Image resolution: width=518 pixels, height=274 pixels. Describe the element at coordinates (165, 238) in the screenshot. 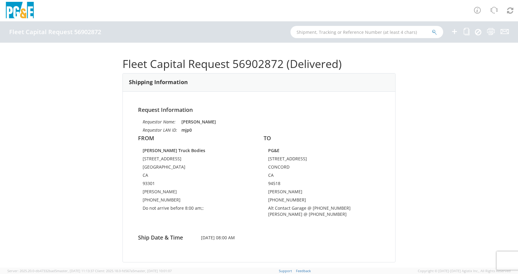

I see `h4: Ship Date & Time` at that location.